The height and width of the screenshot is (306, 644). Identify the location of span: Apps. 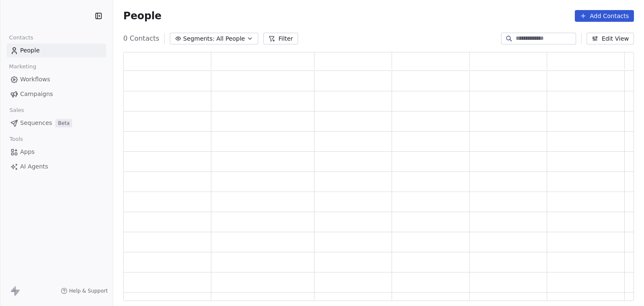
(27, 152).